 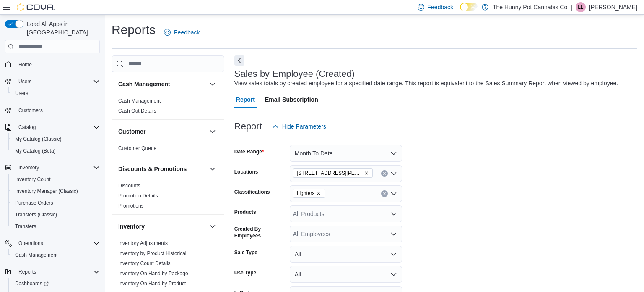 What do you see at coordinates (581, 7) in the screenshot?
I see `div: Laura Laskoski` at bounding box center [581, 7].